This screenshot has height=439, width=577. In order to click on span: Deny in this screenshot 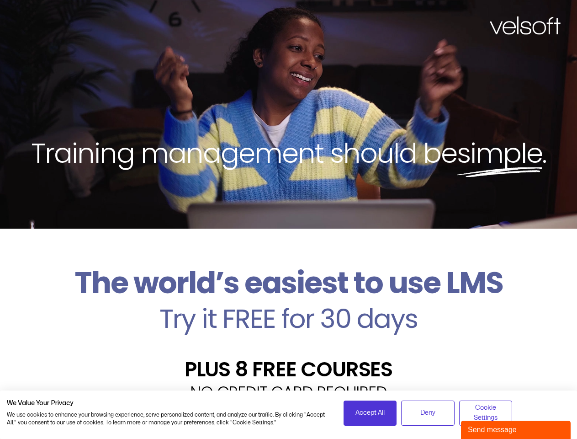, I will do `click(428, 413)`.